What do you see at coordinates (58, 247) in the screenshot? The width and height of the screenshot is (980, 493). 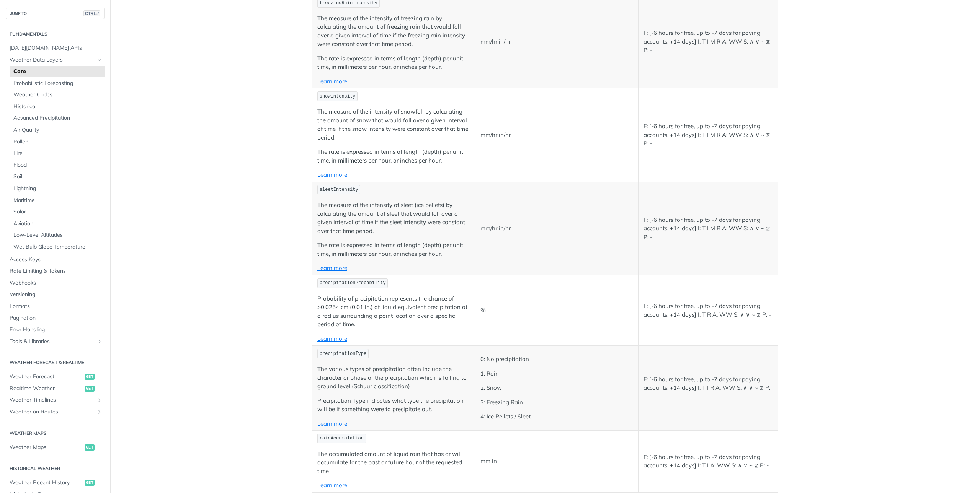 I see `span: Wet Bulb Globe Temperature` at bounding box center [58, 247].